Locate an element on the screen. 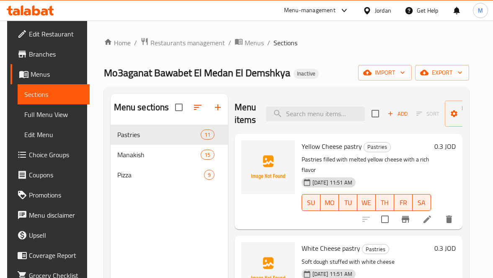  span: Yellow Cheese pastry is located at coordinates (332, 146).